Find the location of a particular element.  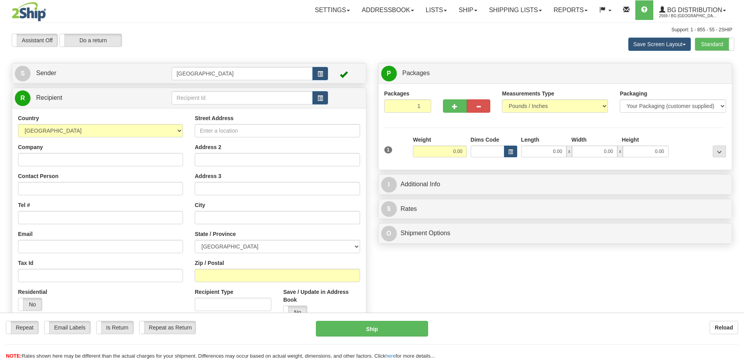

a: OShipment Options is located at coordinates (555, 233).